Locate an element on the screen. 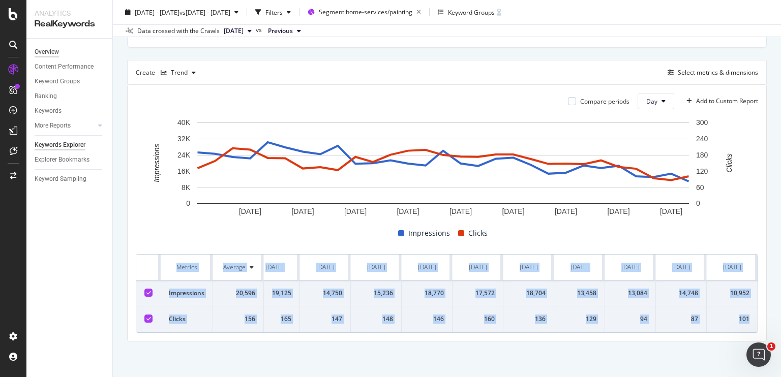 The image size is (781, 377). text: 180 is located at coordinates (702, 155).